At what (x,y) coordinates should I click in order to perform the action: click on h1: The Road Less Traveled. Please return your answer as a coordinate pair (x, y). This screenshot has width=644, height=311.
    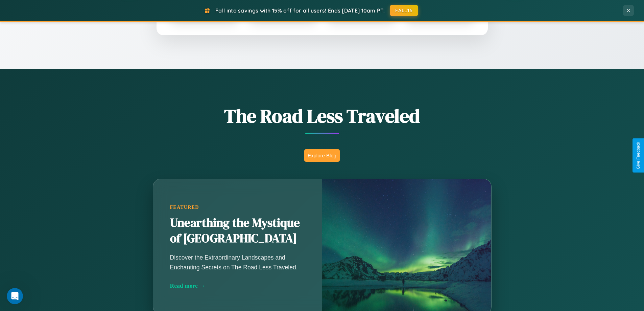
    Looking at the image, I should click on (322, 116).